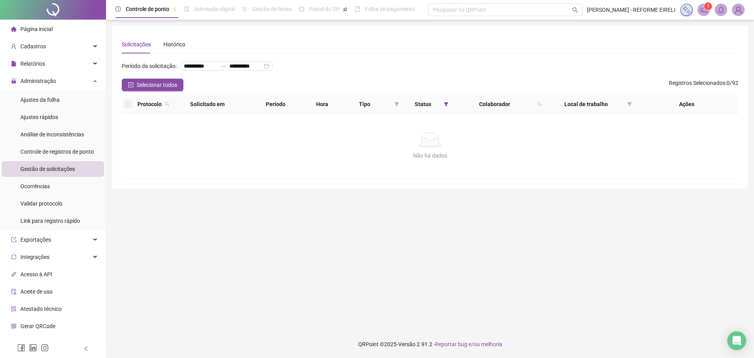  Describe the element at coordinates (708, 6) in the screenshot. I see `span: 1` at that location.